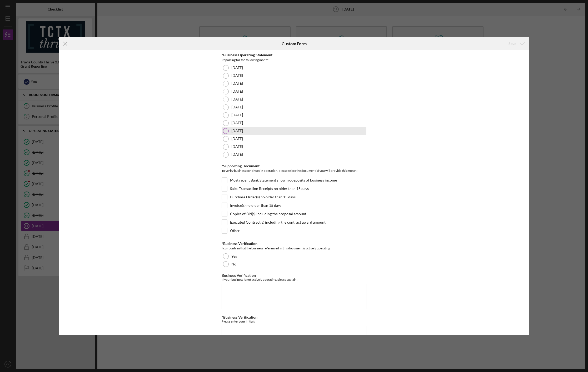 This screenshot has width=588, height=372. What do you see at coordinates (255, 205) in the screenshot?
I see `label: Invoice(s) no older than 15 days` at bounding box center [255, 205].